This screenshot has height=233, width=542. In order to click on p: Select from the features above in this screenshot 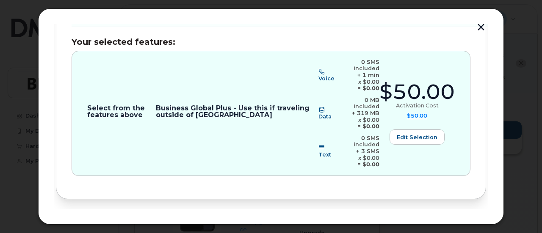, I will do `click(121, 111)`.